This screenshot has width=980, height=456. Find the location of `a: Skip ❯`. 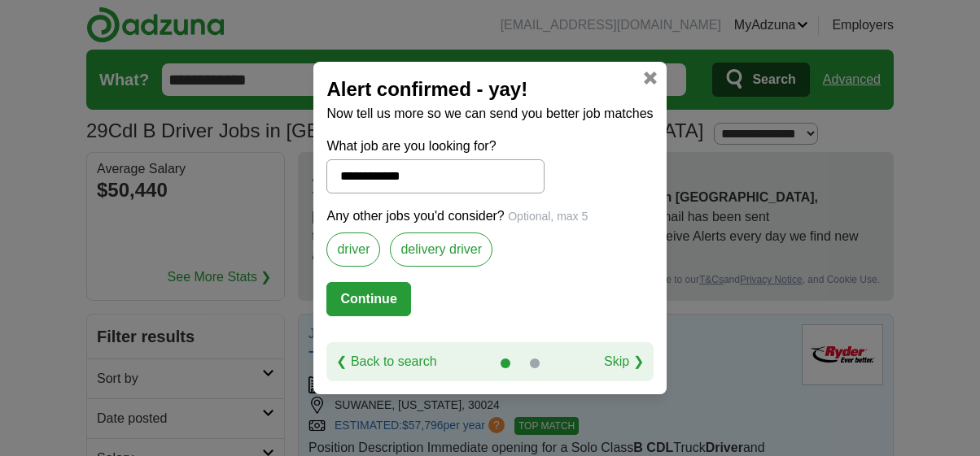

a: Skip ❯ is located at coordinates (623, 363).